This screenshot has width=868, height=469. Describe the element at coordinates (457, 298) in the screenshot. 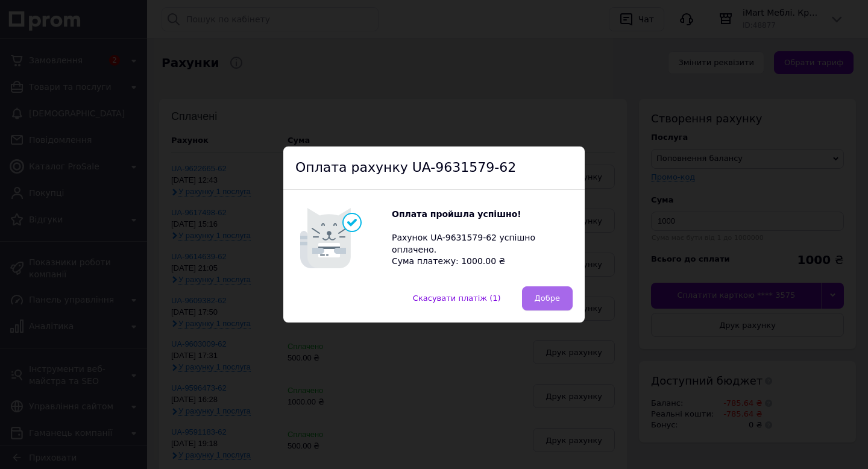

I see `span: Скасувати платіж (1)` at that location.